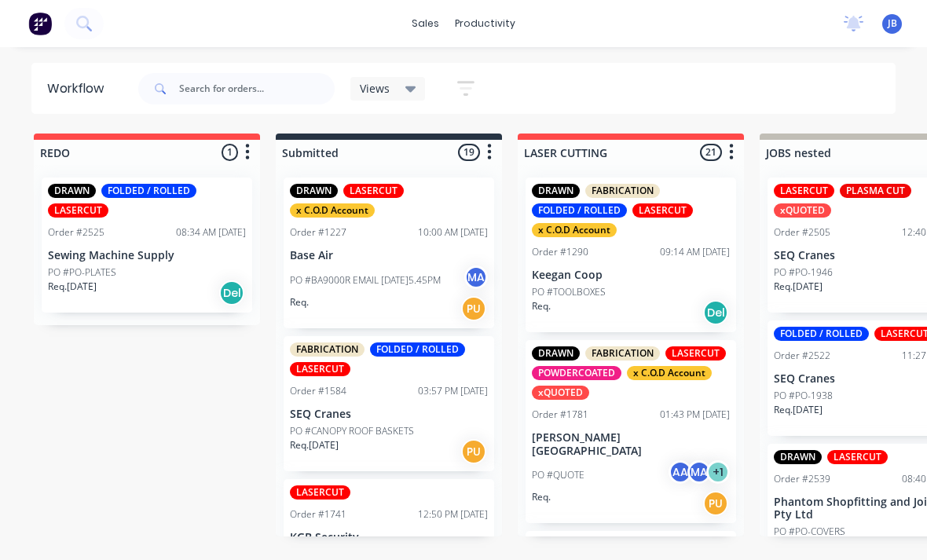 The height and width of the screenshot is (560, 927). What do you see at coordinates (893, 24) in the screenshot?
I see `span: JB` at bounding box center [893, 24].